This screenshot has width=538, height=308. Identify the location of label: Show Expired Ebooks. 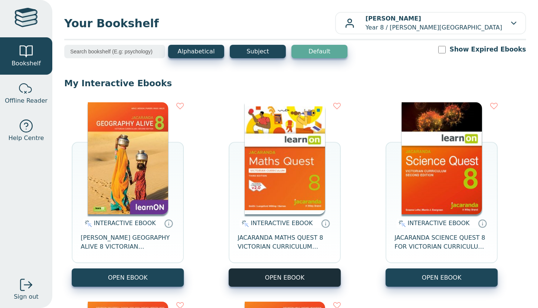
(488, 49).